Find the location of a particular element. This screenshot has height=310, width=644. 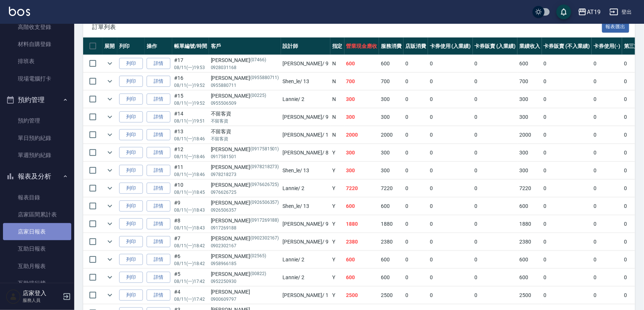

p: 0902302167 is located at coordinates (245, 246).